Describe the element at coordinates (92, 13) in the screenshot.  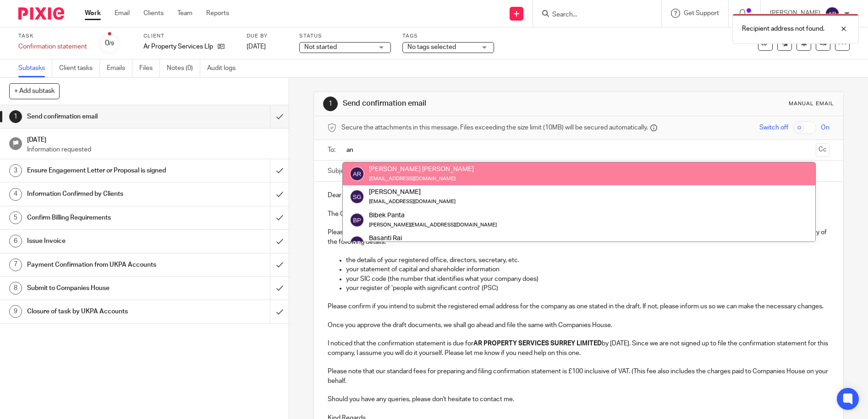
I see `a: Work` at that location.